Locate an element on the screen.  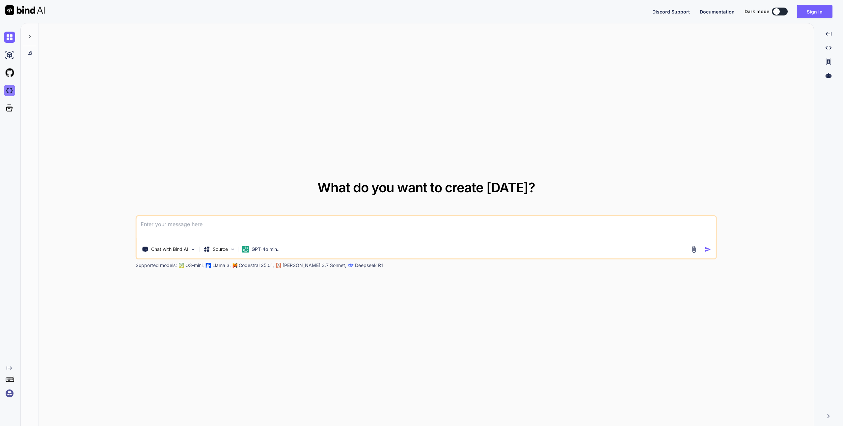
span: Documentation is located at coordinates (717, 12).